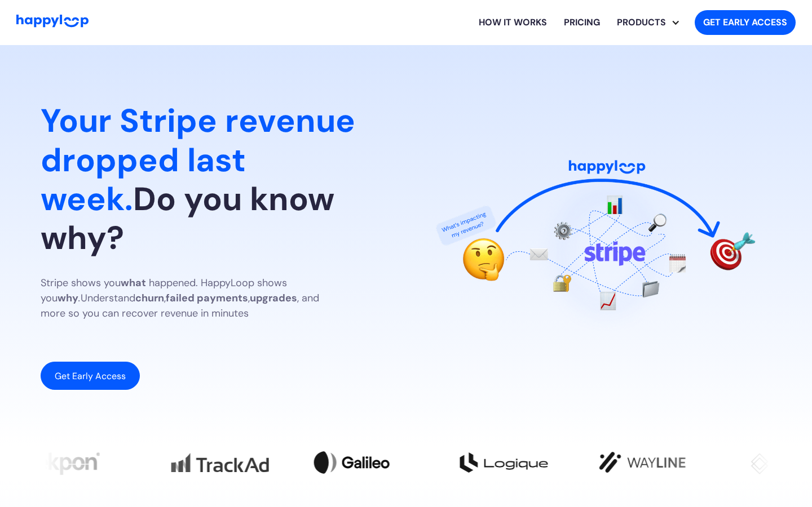  What do you see at coordinates (647, 23) in the screenshot?
I see `div: Explore HappyLoop use cases` at bounding box center [647, 23].